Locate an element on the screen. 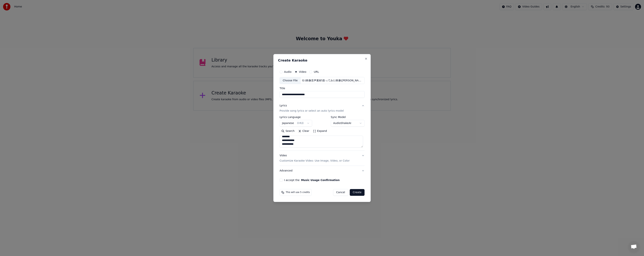  span: This will use 5 credits is located at coordinates (298, 193).